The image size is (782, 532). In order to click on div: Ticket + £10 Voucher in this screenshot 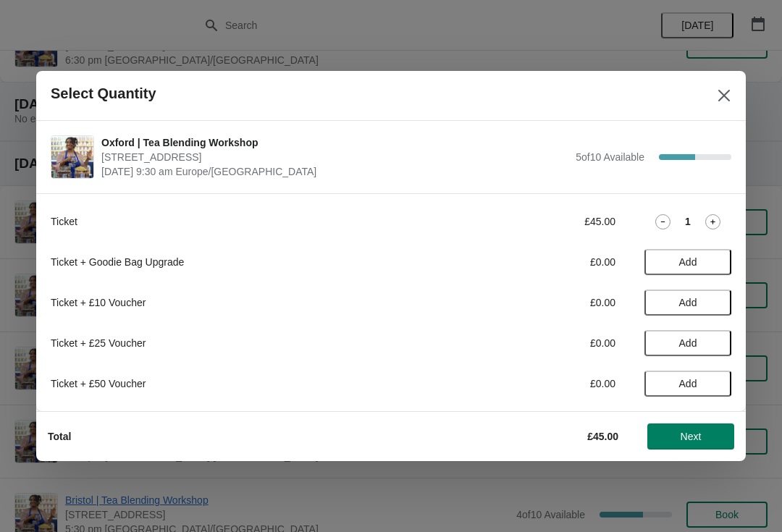, I will do `click(251, 303)`.